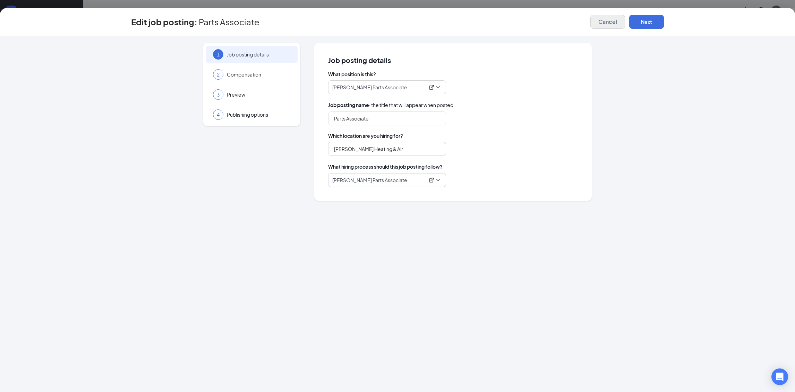  I want to click on span: Publishing options, so click(259, 115).